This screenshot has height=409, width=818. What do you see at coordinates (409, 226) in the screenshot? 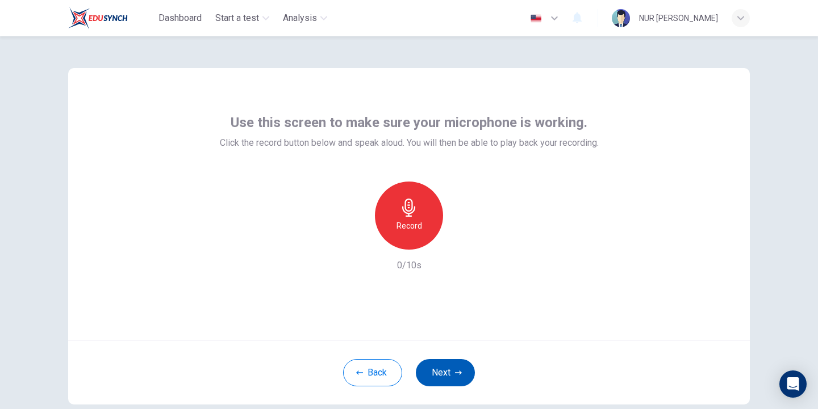
I see `h6: Record` at bounding box center [409, 226].